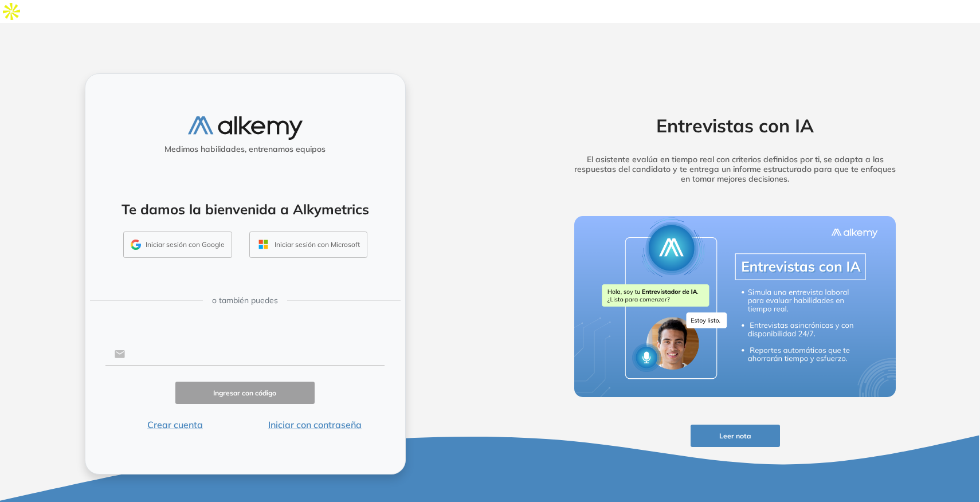 This screenshot has height=502, width=980. What do you see at coordinates (245, 392) in the screenshot?
I see `button: Ingresar con código` at bounding box center [245, 392].